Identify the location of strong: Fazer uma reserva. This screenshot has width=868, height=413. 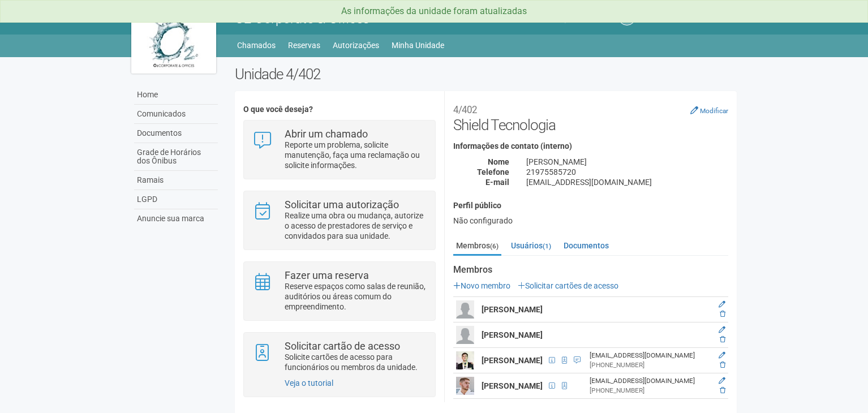
(327, 275).